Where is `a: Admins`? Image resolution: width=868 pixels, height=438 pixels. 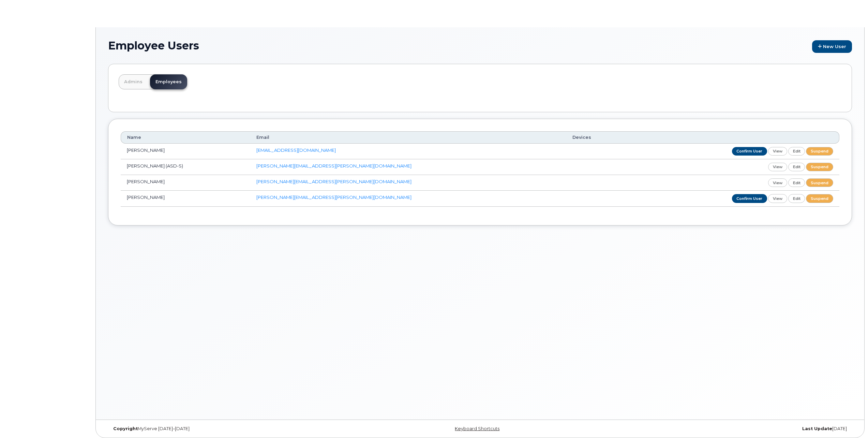 a: Admins is located at coordinates (134, 82).